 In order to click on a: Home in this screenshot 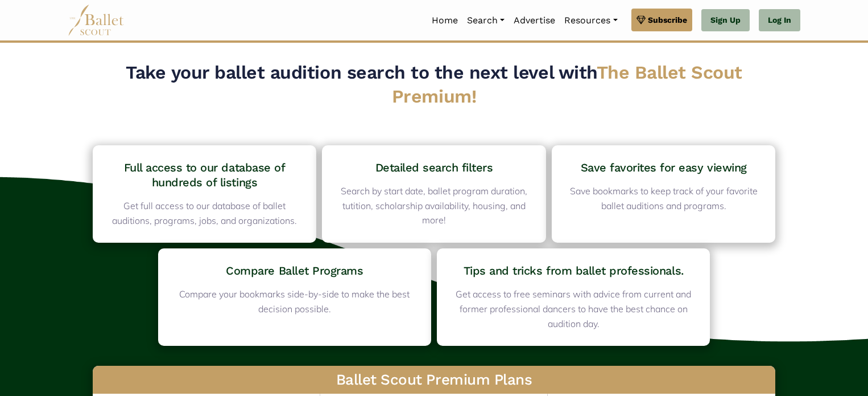, I will do `click(445, 21)`.